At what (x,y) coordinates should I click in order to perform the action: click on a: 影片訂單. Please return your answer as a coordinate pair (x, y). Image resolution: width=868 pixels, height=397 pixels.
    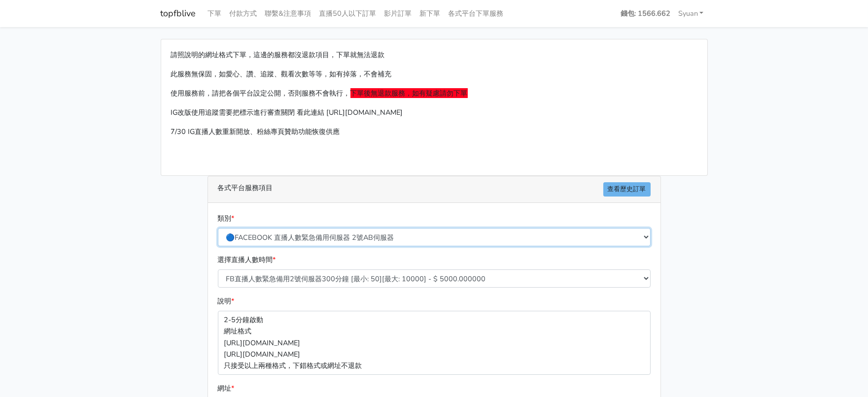
    Looking at the image, I should click on (399, 13).